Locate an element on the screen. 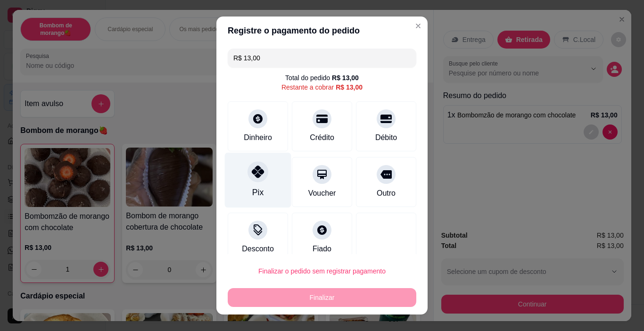  header: Registre o pagamento do pedido is located at coordinates (322, 30).